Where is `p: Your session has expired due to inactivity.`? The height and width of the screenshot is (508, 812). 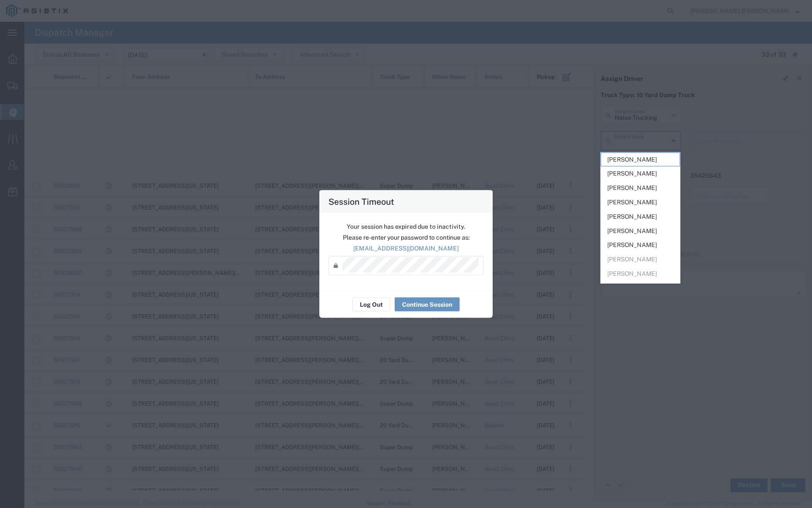
p: Your session has expired due to inactivity. is located at coordinates (406, 226).